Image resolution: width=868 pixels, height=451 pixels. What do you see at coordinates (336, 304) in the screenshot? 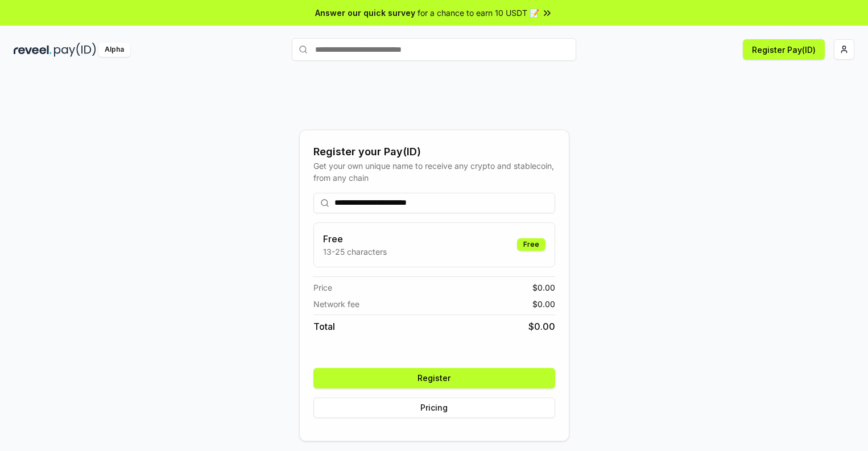
I see `span: Network fee` at bounding box center [336, 304].